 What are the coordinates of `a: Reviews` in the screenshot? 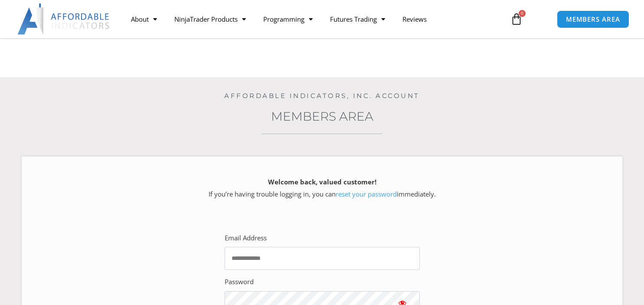 It's located at (414, 19).